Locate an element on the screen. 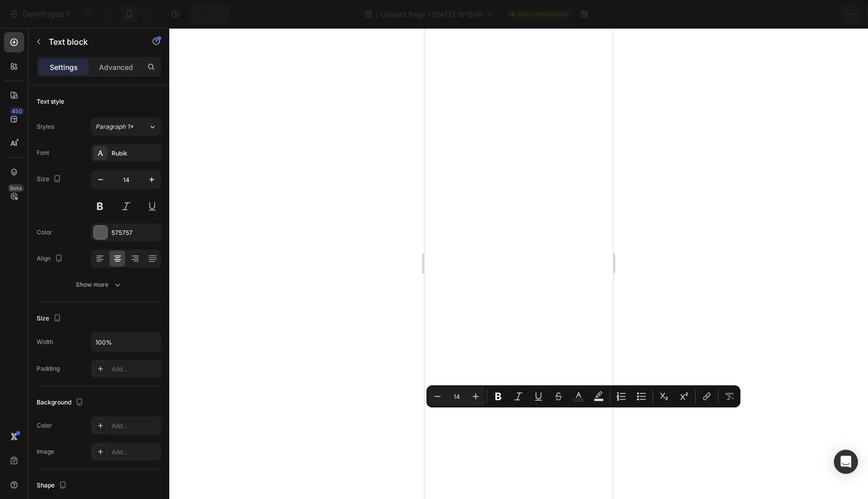  button: Paragraph 1* is located at coordinates (126, 127).